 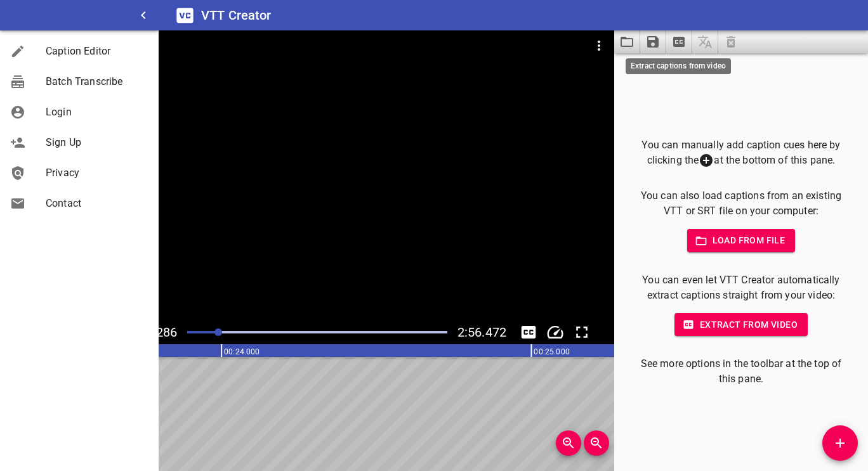 What do you see at coordinates (482, 332) in the screenshot?
I see `span: Video Duration` at bounding box center [482, 332].